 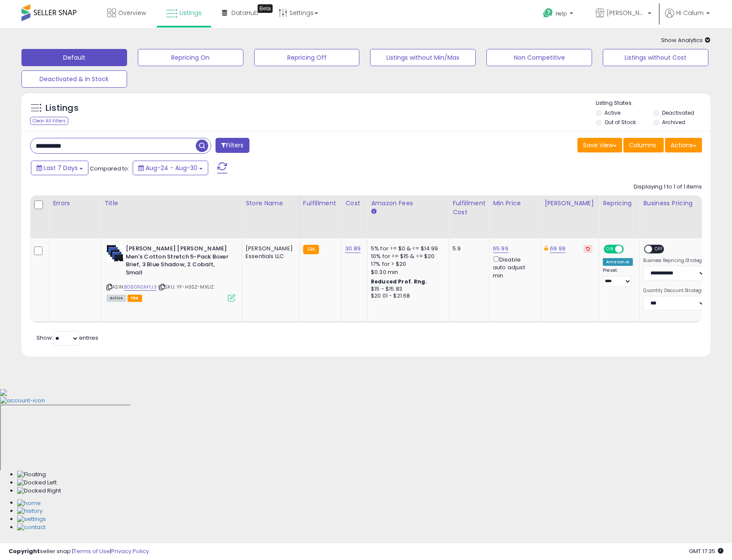 I want to click on span: DataHub, so click(x=244, y=13).